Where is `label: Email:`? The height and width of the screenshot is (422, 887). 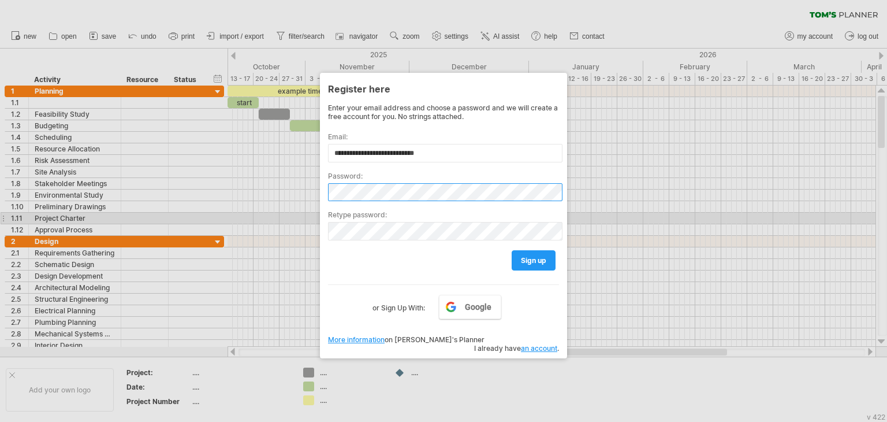
label: Email: is located at coordinates (444, 136).